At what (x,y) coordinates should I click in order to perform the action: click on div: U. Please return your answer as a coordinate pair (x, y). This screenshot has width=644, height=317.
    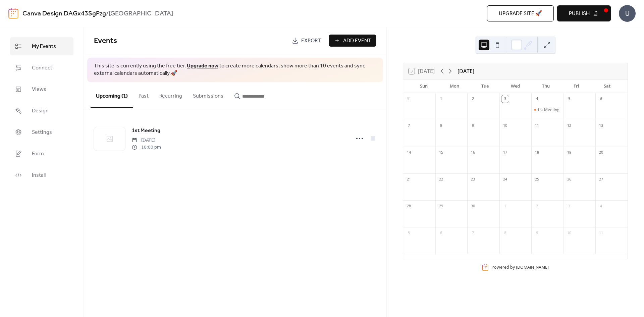
    Looking at the image, I should click on (627, 13).